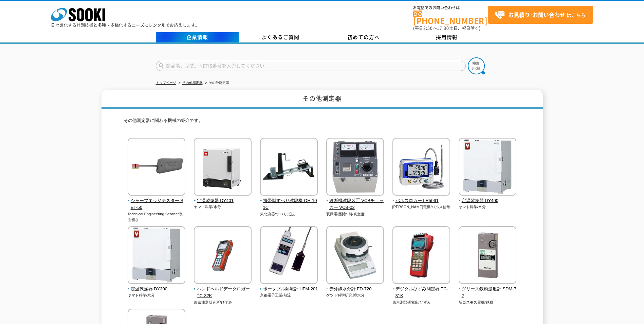 This screenshot has width=644, height=324. What do you see at coordinates (536, 15) in the screenshot?
I see `strong: お見積り･お問い合わせ` at bounding box center [536, 15].